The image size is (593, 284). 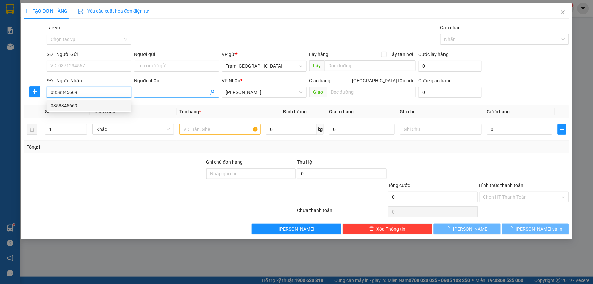 I want to click on span: Định lượng, so click(x=295, y=111).